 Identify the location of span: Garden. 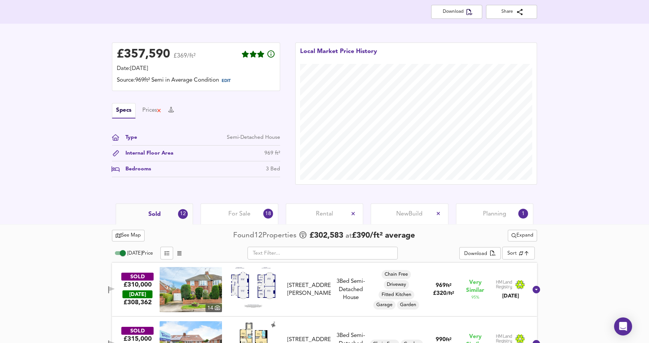
(408, 305).